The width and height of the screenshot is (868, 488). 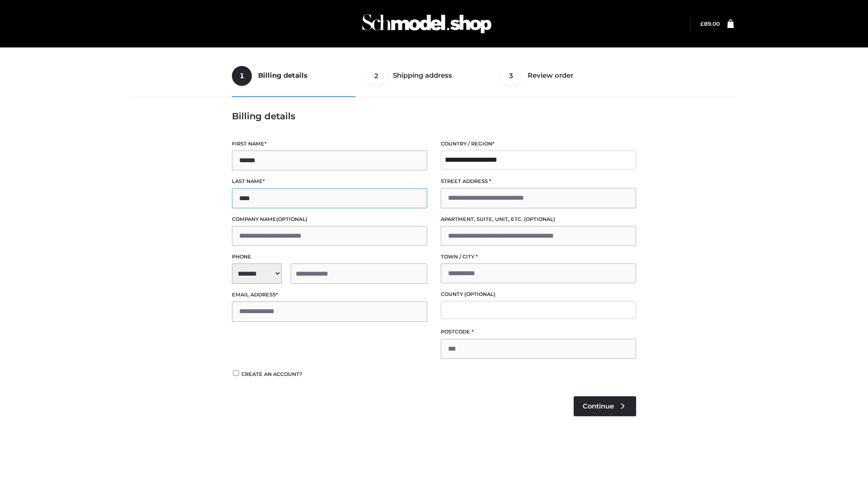 I want to click on a: £89.00, so click(x=710, y=23).